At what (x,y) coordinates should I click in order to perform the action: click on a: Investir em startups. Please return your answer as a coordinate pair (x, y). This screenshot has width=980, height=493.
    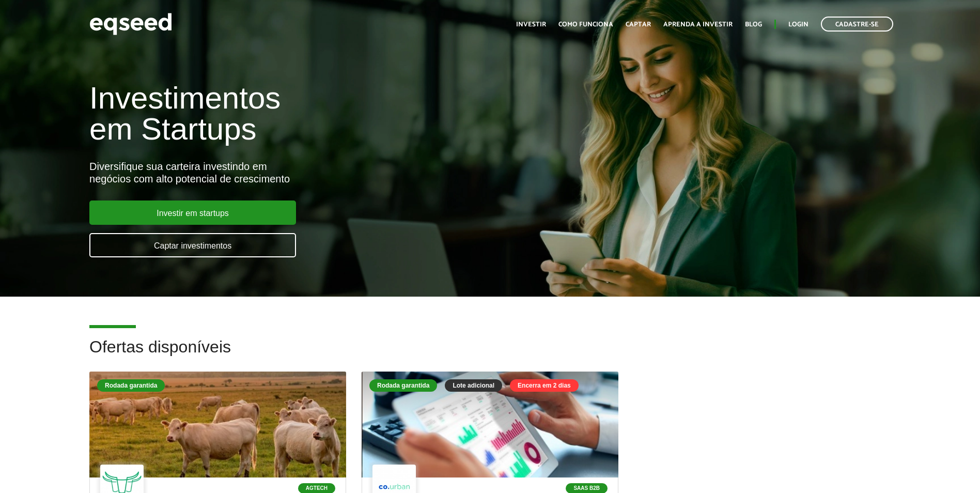
    Looking at the image, I should click on (193, 212).